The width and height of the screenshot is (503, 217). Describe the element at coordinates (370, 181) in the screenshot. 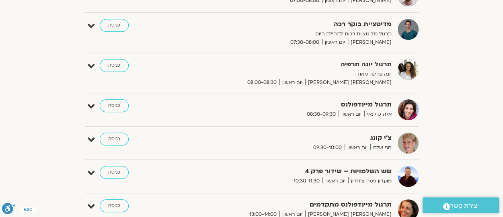

I see `span: מועדון פמה צ'ודרון` at that location.